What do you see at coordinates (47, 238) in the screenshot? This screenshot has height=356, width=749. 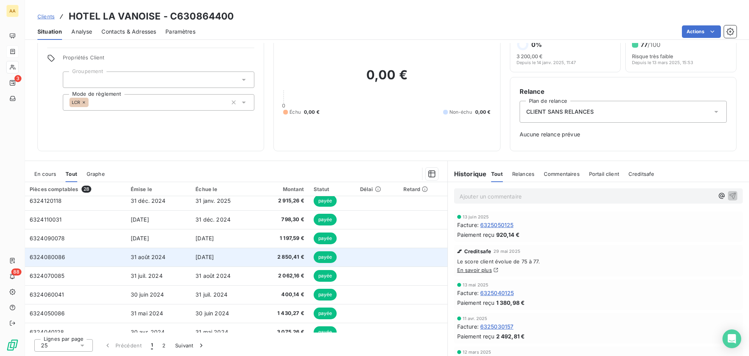 I see `span: 6324090078` at bounding box center [47, 238].